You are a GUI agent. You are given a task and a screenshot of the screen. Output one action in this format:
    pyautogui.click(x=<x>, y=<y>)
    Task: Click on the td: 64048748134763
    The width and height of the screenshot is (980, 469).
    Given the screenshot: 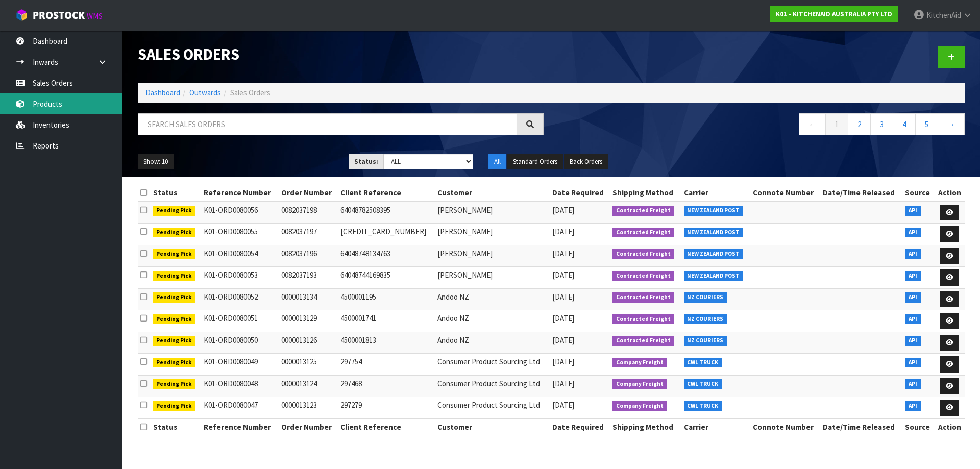 What is the action you would take?
    pyautogui.click(x=386, y=256)
    